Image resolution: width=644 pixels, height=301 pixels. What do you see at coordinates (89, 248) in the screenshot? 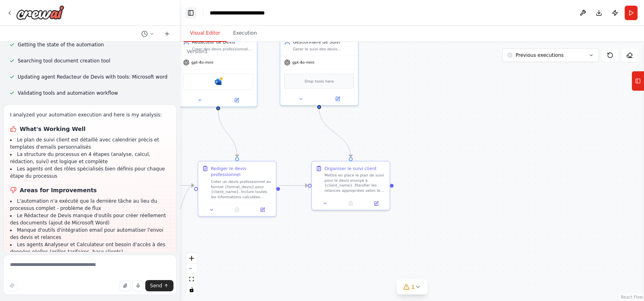
I see `li: Les agents Analyseur et Calculateur ont besoin d'accès à des données réelles (grilles tarifaires,...` at bounding box center [89, 248].